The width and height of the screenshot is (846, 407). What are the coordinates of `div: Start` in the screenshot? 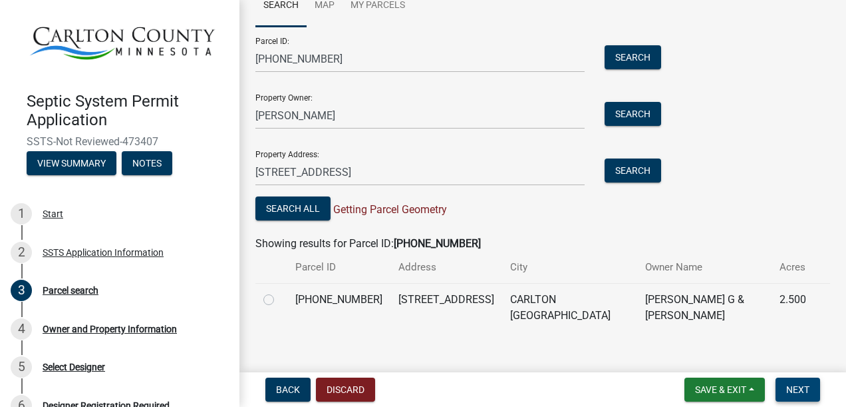 It's located at (53, 214).